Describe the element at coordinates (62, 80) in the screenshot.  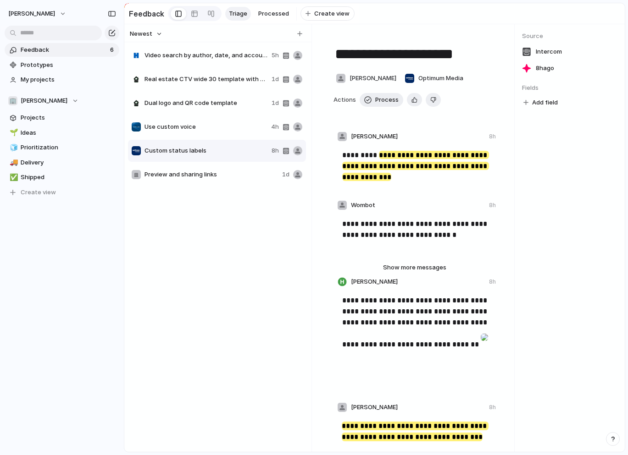
I see `a: My projects` at that location.